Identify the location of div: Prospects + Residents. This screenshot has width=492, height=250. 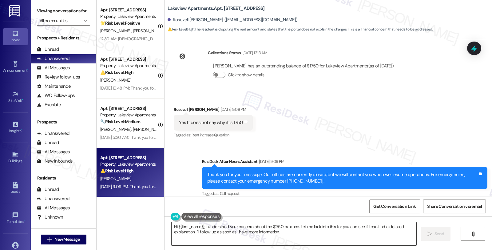
(63, 38).